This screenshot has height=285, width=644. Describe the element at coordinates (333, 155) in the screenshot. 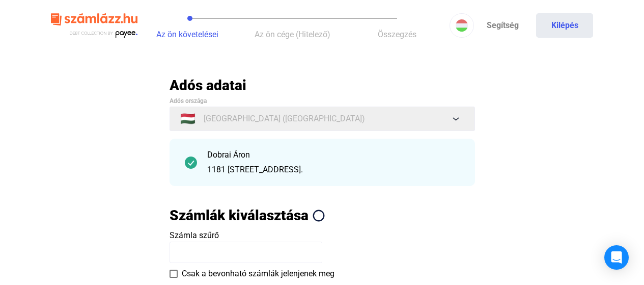

I see `div: Dobrai Áron` at that location.